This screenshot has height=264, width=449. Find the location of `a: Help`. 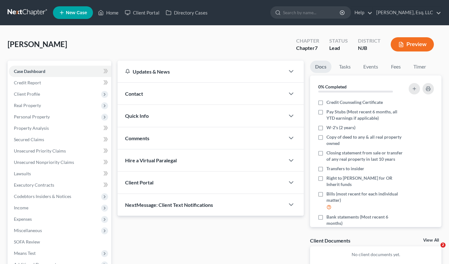

a: Help is located at coordinates (362, 13).